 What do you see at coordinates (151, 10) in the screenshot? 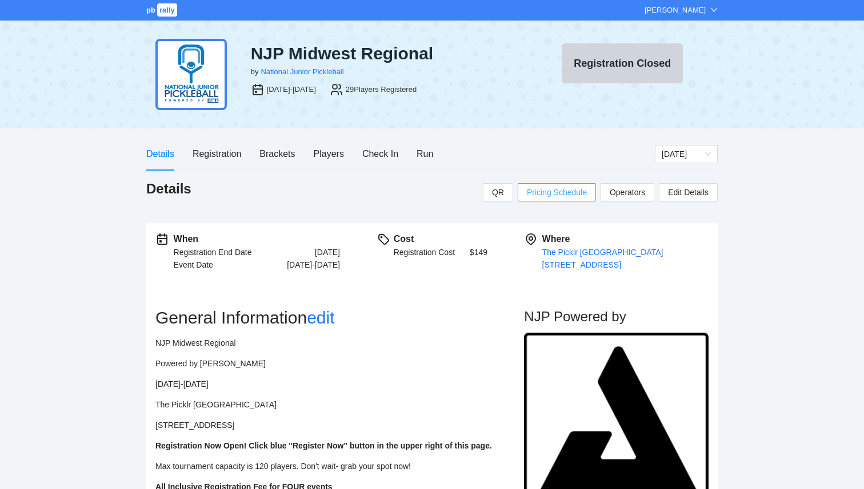
I see `span: pb` at bounding box center [151, 10].